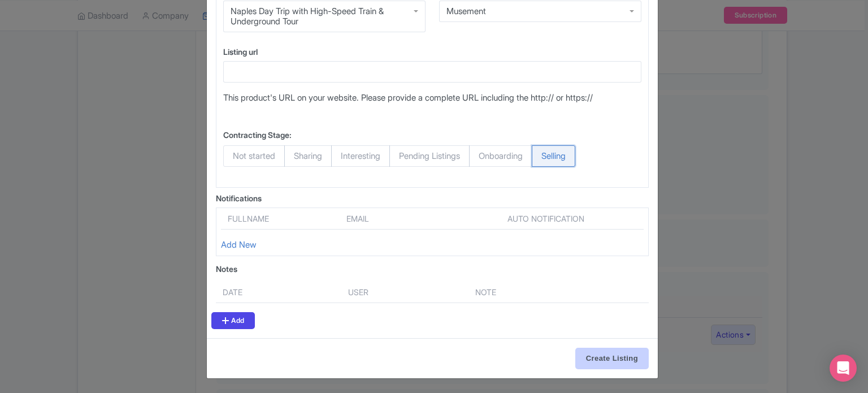 The height and width of the screenshot is (393, 868). I want to click on th: Auto notification, so click(545, 221).